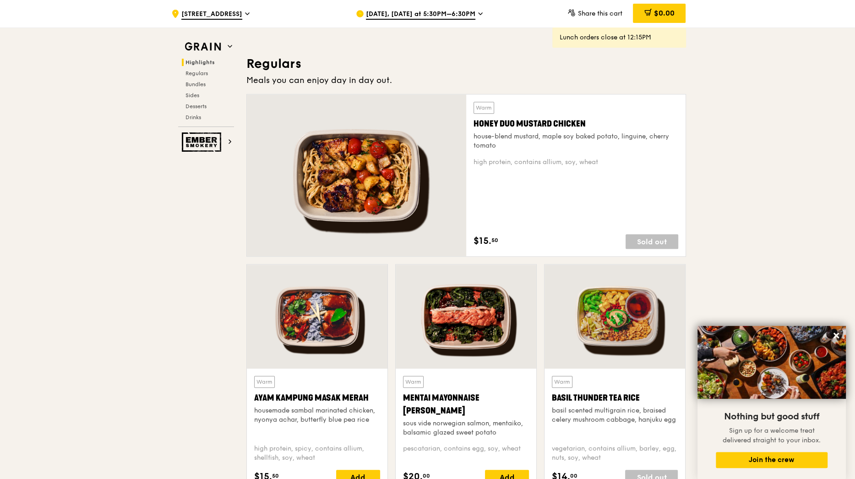 This screenshot has height=479, width=855. Describe the element at coordinates (772, 416) in the screenshot. I see `span: Nothing but good stuff` at that location.